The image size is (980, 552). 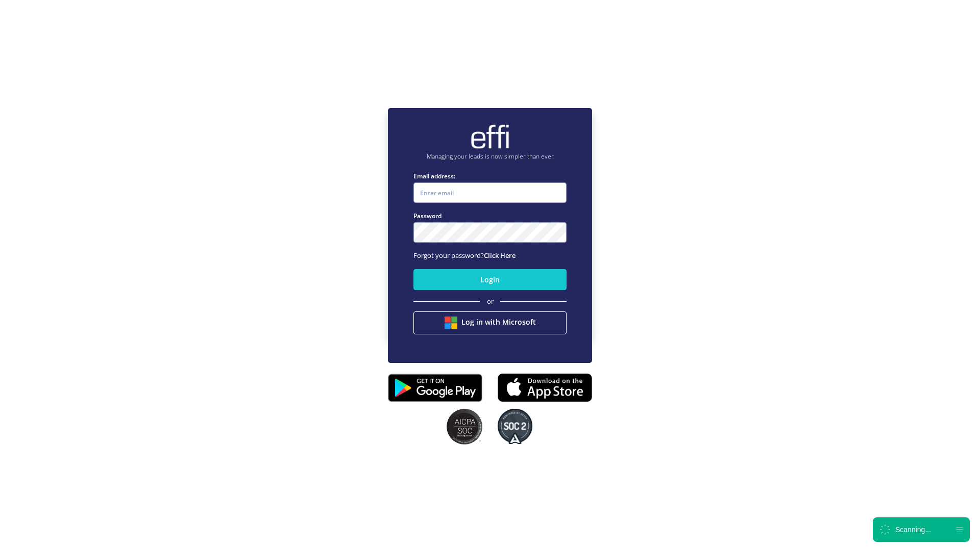 What do you see at coordinates (435, 388) in the screenshot?
I see `img: playstore.0fabf2e.png` at bounding box center [435, 388].